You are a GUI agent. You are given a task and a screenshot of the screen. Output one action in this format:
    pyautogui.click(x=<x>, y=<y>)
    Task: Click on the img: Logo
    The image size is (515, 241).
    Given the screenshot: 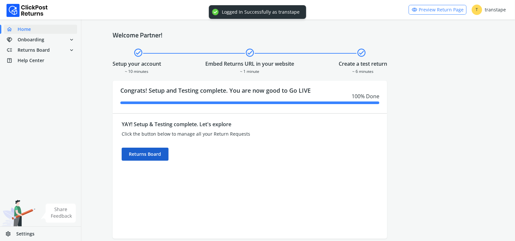 What is the action you would take?
    pyautogui.click(x=27, y=10)
    